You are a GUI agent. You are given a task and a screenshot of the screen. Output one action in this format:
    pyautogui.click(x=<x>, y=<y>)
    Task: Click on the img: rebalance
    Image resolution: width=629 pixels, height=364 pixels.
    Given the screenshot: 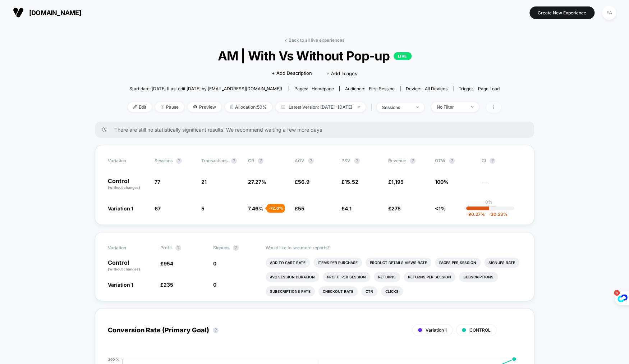 What is the action you would take?
    pyautogui.click(x=232, y=107)
    